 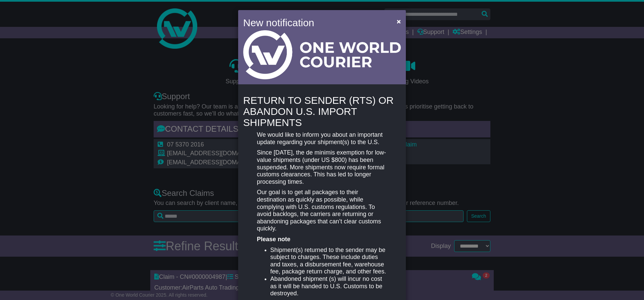 What do you see at coordinates (329, 286) in the screenshot?
I see `li: Abandoned shipment (s) will incur no cost as it will be handed to U.S. Customs to be destroyed.` at bounding box center [329, 286].